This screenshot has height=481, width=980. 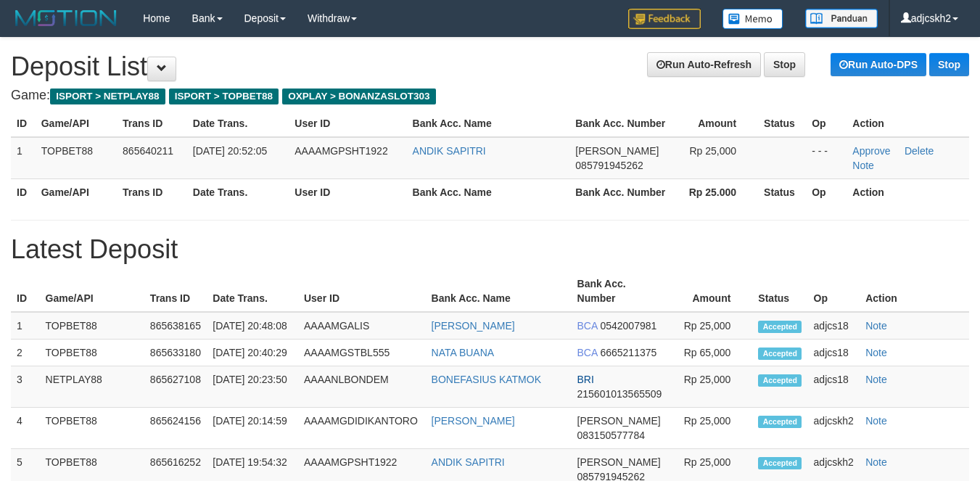 What do you see at coordinates (919, 151) in the screenshot?
I see `a: Delete` at bounding box center [919, 151].